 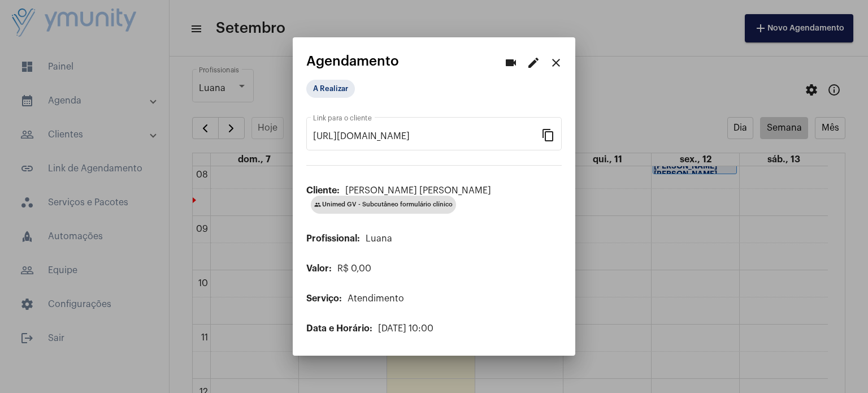 What do you see at coordinates (548, 135) in the screenshot?
I see `mat-icon: content_copy` at bounding box center [548, 135].